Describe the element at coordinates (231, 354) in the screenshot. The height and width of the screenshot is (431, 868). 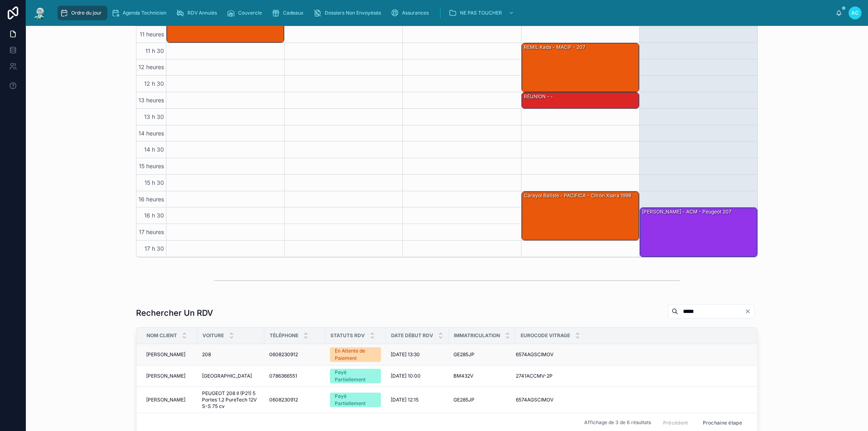
I see `a: 208` at that location.